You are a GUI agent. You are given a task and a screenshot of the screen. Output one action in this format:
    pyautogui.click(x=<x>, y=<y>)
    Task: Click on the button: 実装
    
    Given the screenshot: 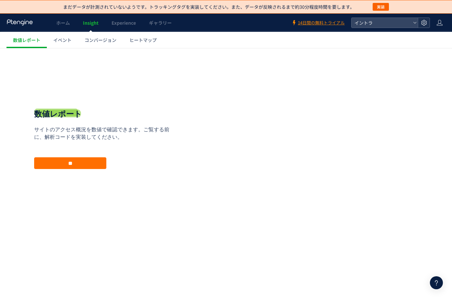 What is the action you would take?
    pyautogui.click(x=381, y=7)
    